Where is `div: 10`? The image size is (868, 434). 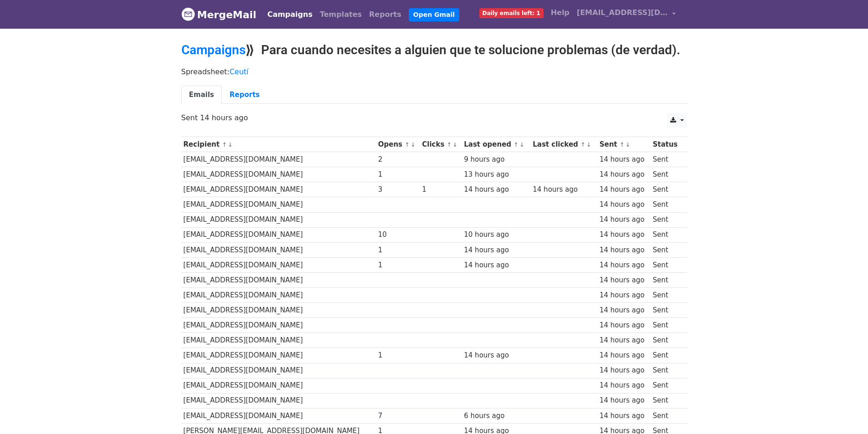 div: 10 is located at coordinates (398, 235).